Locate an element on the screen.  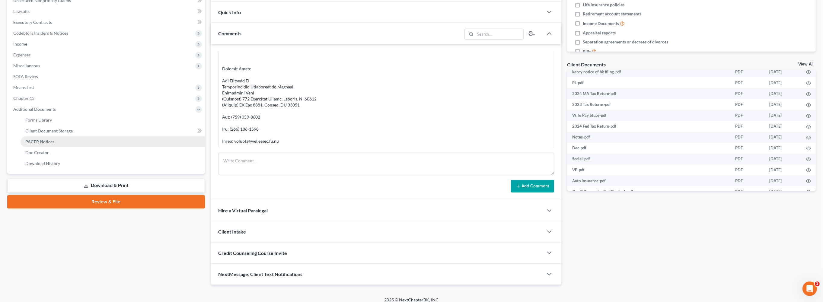
input: Search... is located at coordinates (499, 34).